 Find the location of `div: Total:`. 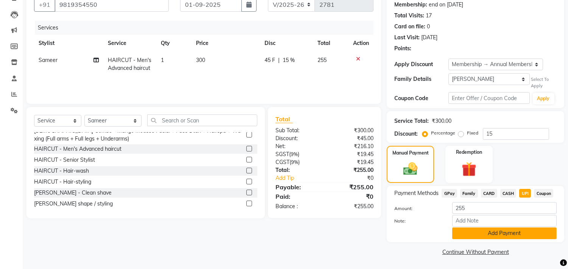

div: Total: is located at coordinates (297, 170).